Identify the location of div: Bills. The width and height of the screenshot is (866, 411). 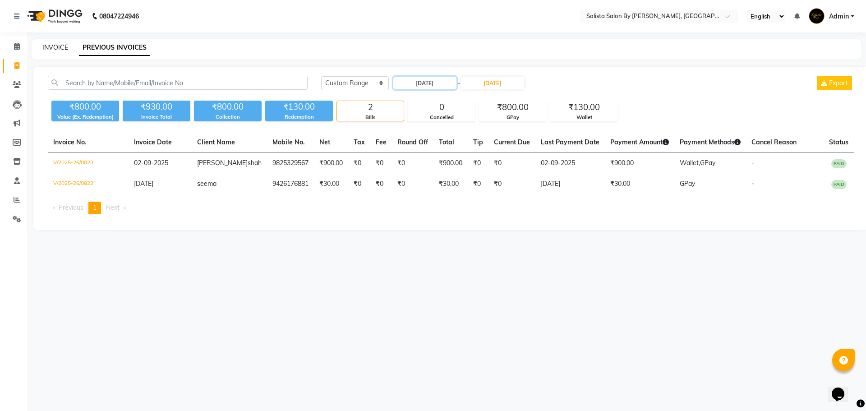
(370, 117).